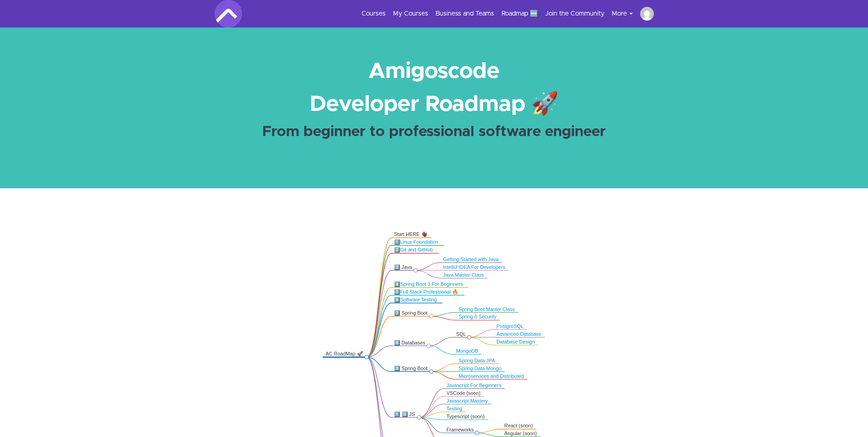  I want to click on a: Join the Community, so click(575, 14).